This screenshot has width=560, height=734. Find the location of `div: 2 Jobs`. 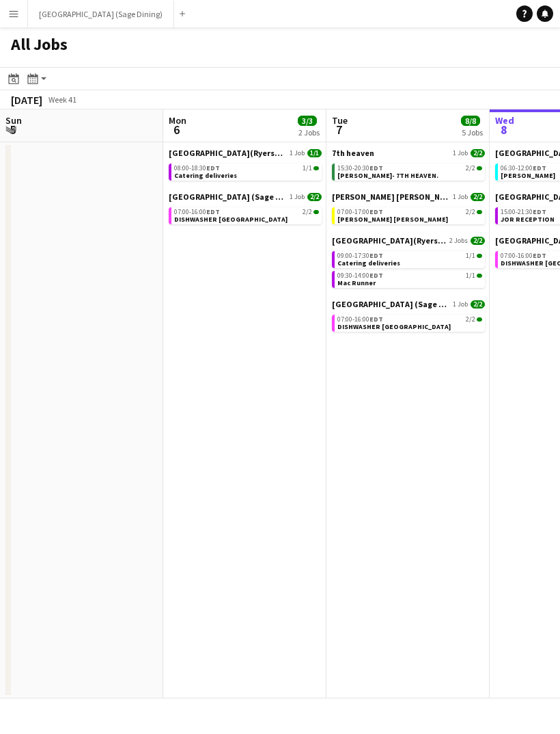

div: 2 Jobs is located at coordinates (309, 132).